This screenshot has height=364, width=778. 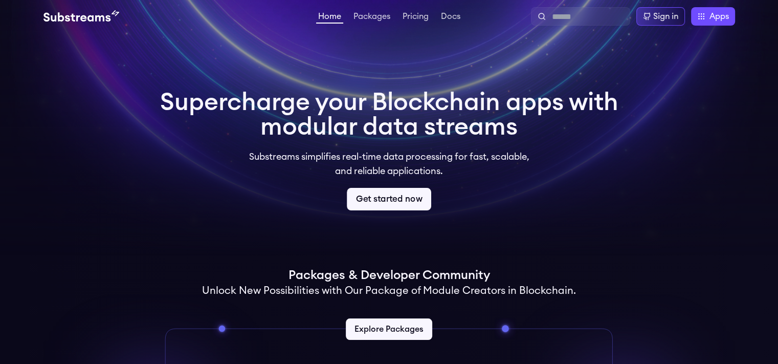 I want to click on a: Sign in, so click(x=660, y=16).